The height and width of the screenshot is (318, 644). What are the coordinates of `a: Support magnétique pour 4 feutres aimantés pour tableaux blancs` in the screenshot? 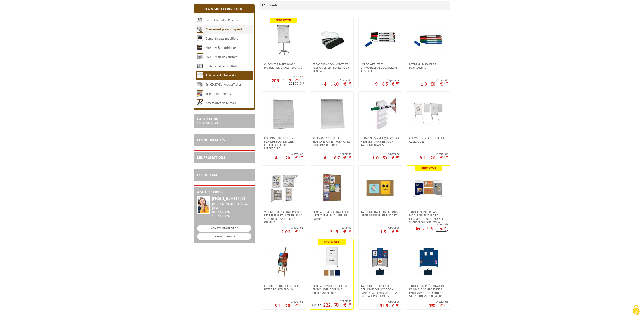 It's located at (380, 141).